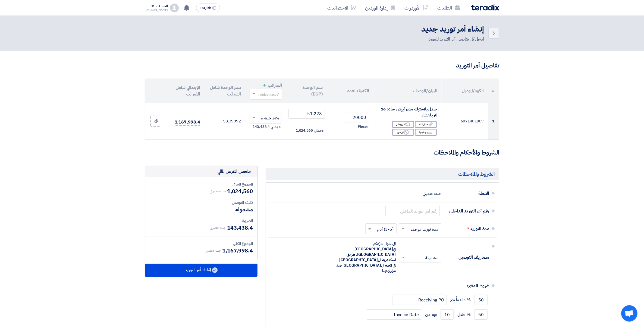  I want to click on div: اقترح بدائل, so click(403, 124).